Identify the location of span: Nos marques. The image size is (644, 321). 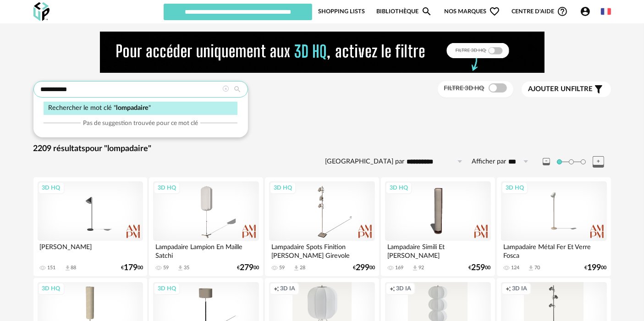
(472, 12).